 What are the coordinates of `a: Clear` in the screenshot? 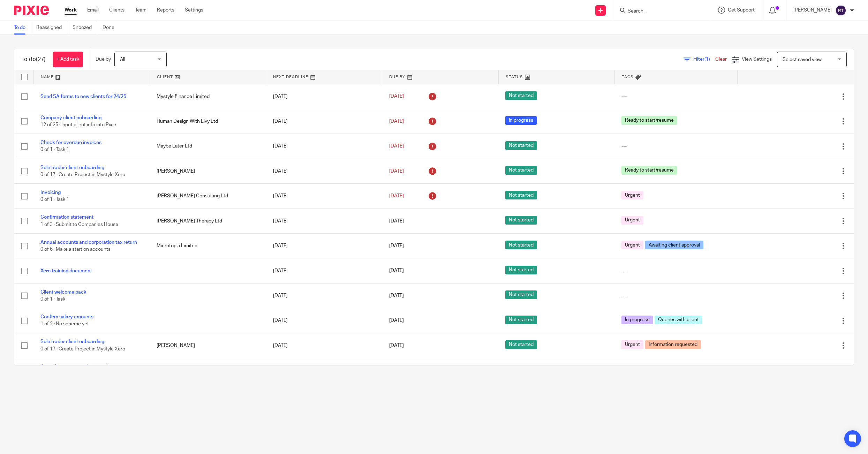 It's located at (721, 59).